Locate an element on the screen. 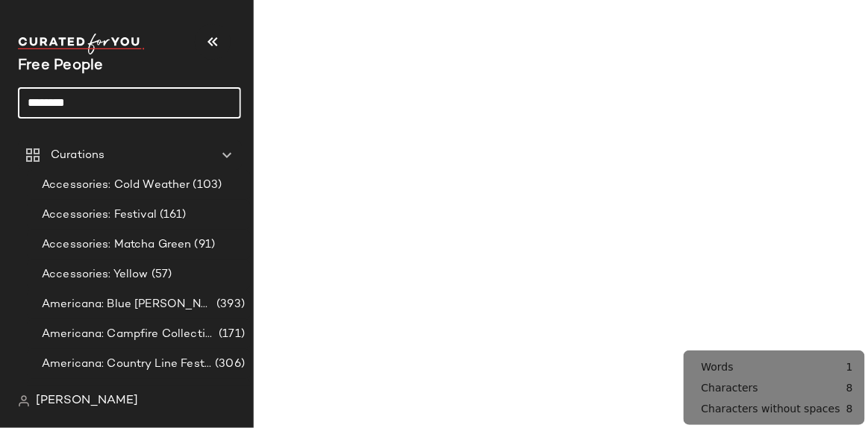  span: (57) is located at coordinates (161, 275).